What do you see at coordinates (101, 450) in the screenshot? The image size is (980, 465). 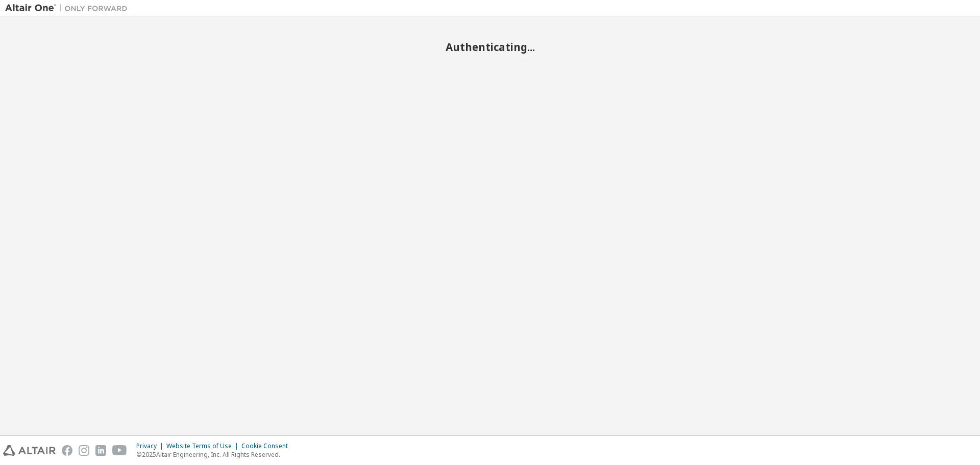 I see `img: linkedin.svg` at bounding box center [101, 450].